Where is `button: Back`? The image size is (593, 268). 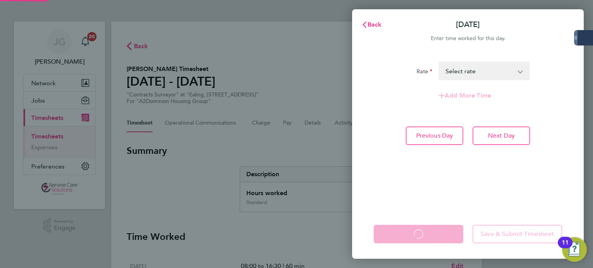
button: Back is located at coordinates (371, 25).